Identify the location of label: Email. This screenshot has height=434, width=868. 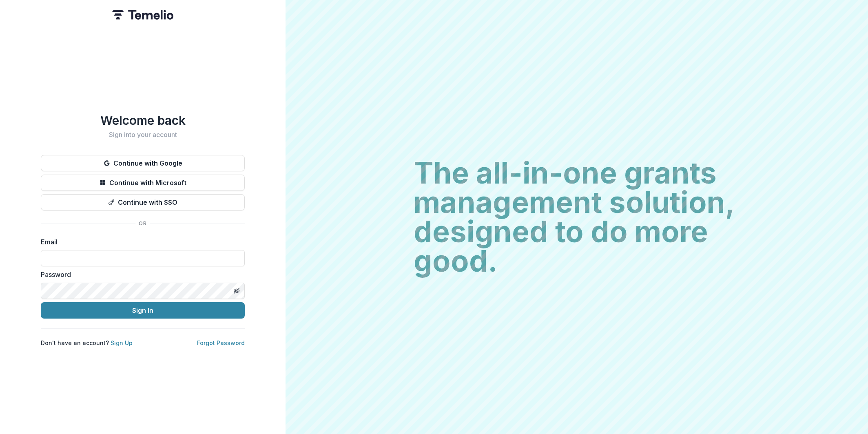
(140, 242).